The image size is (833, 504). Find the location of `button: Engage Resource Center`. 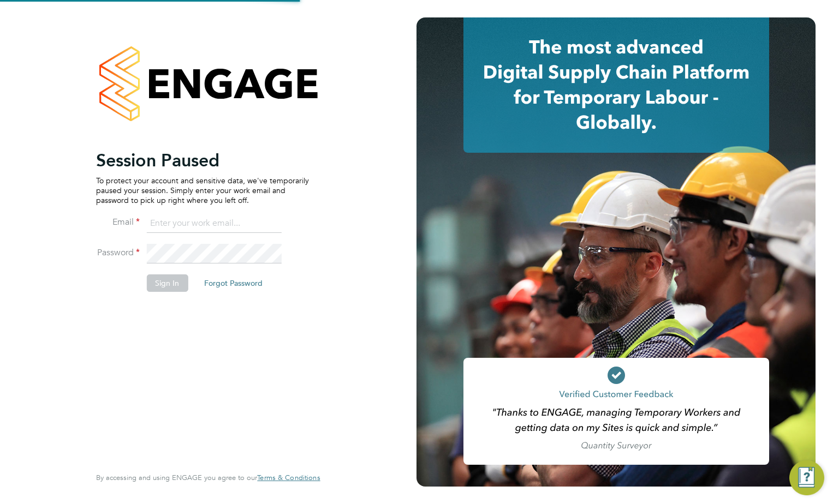

button: Engage Resource Center is located at coordinates (807, 478).